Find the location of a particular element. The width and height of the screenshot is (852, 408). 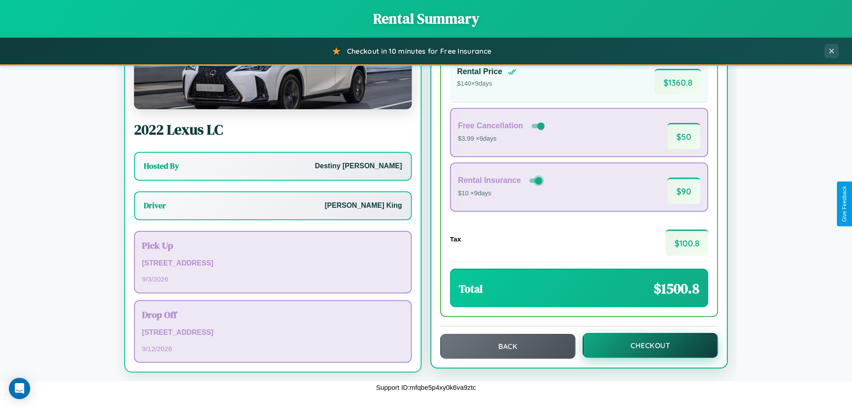

h4: Free Cancellation is located at coordinates (490, 126).